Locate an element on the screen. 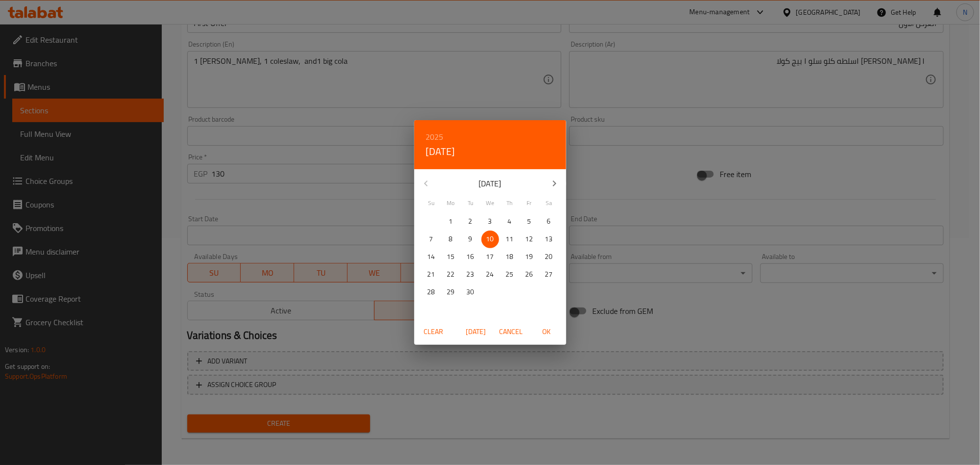 The width and height of the screenshot is (980, 465). button: 27 is located at coordinates (549, 274).